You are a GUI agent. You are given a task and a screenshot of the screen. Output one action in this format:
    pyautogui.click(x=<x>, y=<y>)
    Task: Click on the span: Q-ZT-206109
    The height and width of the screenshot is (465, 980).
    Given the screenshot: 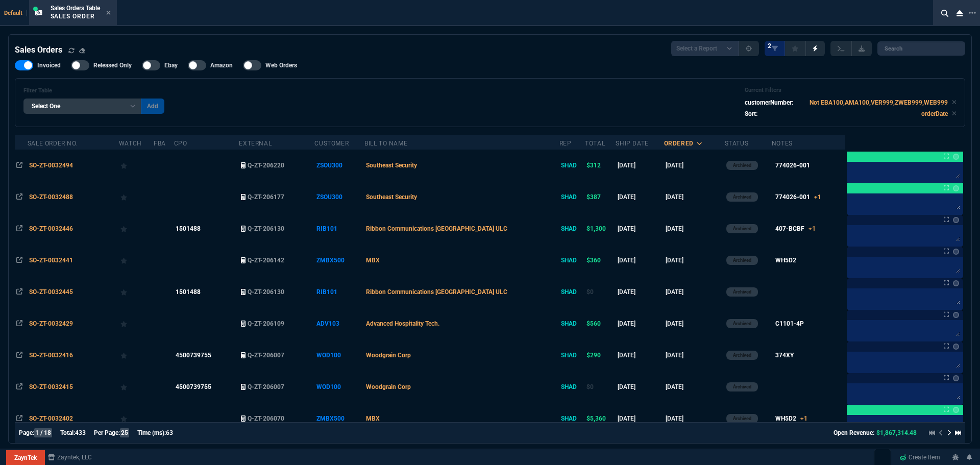 What is the action you would take?
    pyautogui.click(x=266, y=324)
    